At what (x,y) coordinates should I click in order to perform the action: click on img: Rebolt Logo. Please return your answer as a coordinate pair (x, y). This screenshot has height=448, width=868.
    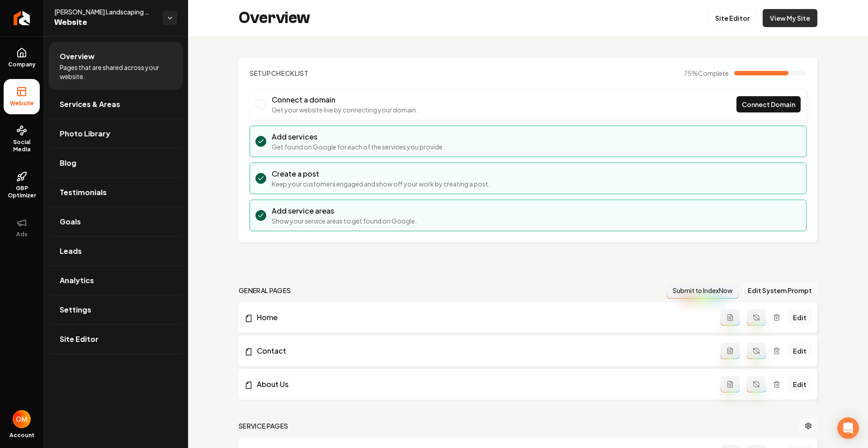
    Looking at the image, I should click on (21, 18).